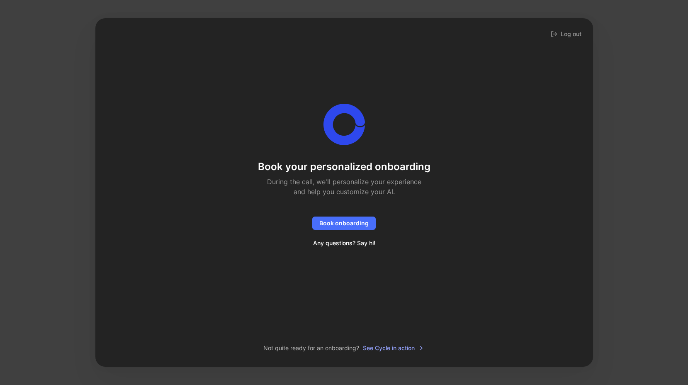  I want to click on h1: Book your personalized onboarding, so click(344, 167).